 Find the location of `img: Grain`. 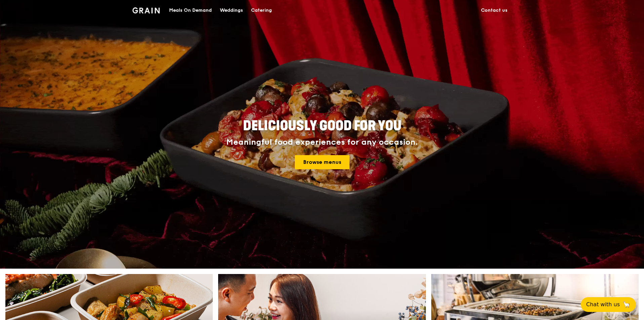

img: Grain is located at coordinates (146, 10).